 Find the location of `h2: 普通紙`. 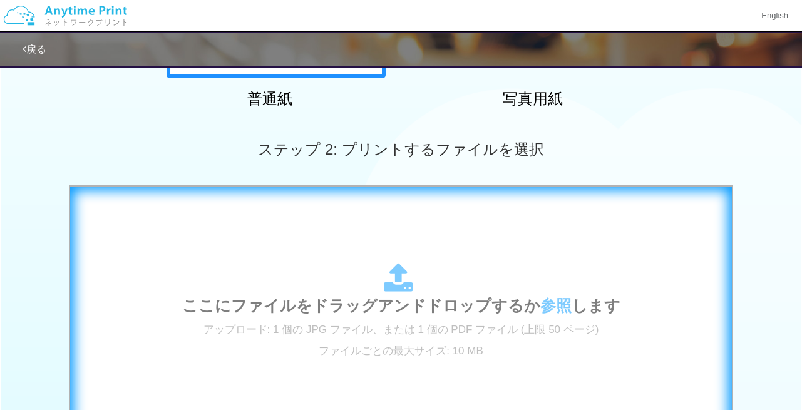

h2: 普通紙 is located at coordinates (270, 99).